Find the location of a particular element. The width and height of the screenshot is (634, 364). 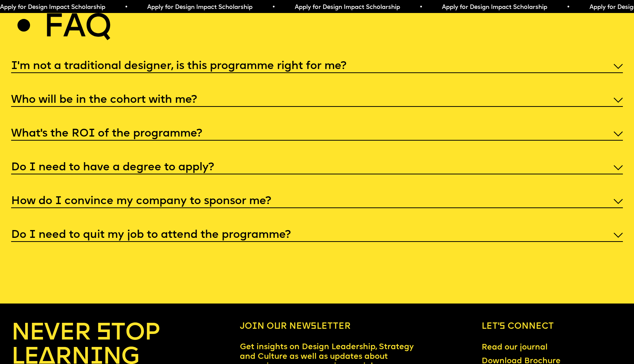

a: Read our journal is located at coordinates (515, 347).